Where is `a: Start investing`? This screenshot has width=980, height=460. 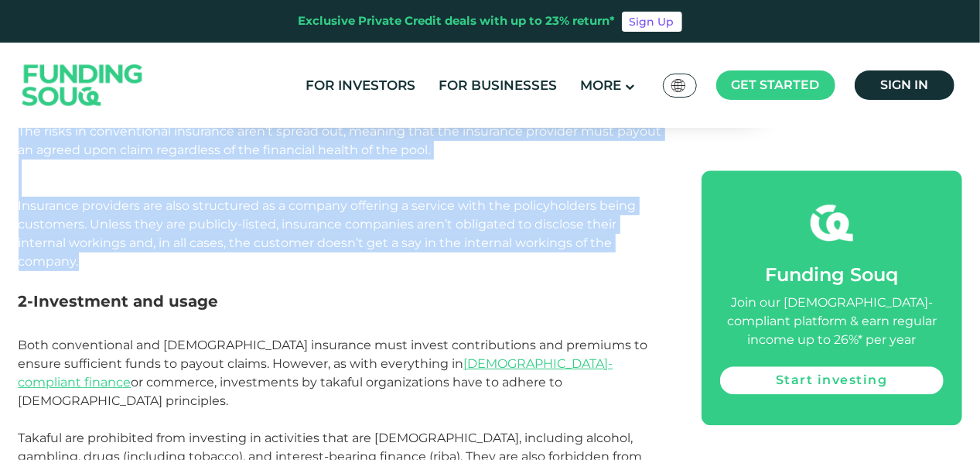 a: Start investing is located at coordinates (832, 380).